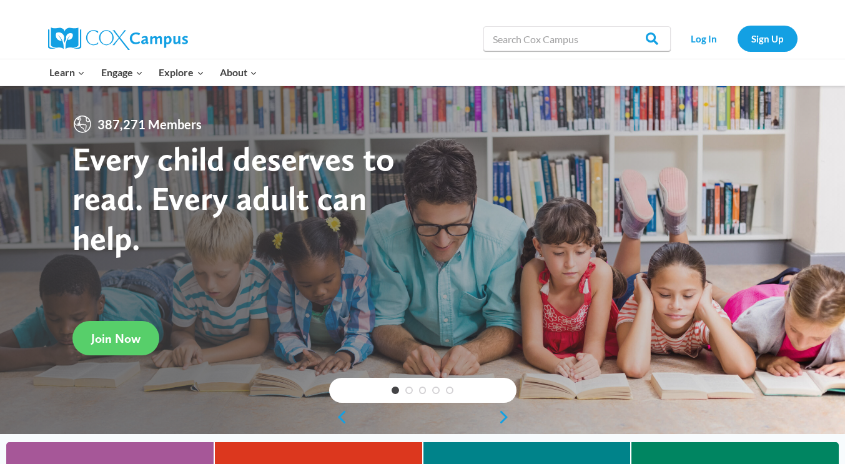 This screenshot has height=464, width=845. Describe the element at coordinates (122, 72) in the screenshot. I see `span: Engage` at that location.